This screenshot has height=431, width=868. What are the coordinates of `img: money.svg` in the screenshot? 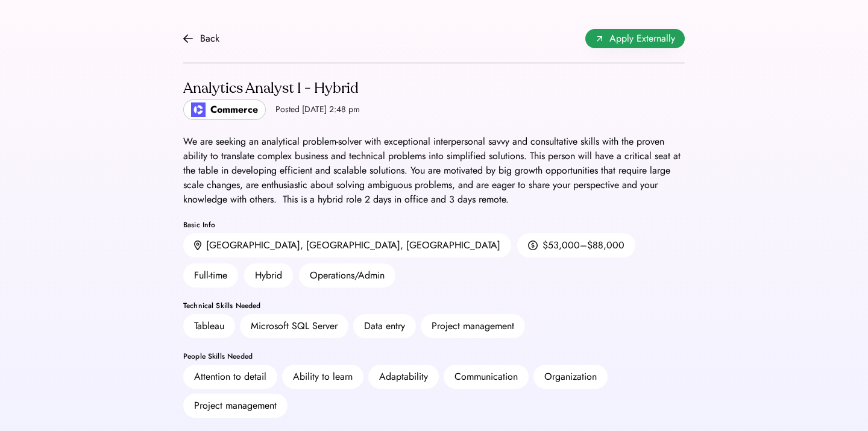 It's located at (533, 245).